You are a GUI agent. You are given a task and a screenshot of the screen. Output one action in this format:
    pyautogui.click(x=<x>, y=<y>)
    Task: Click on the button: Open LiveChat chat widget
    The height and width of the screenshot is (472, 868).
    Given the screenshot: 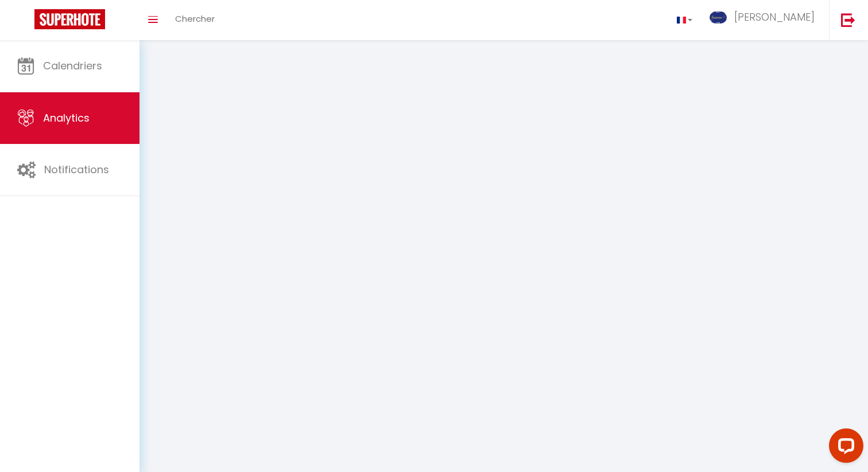 What is the action you would take?
    pyautogui.click(x=26, y=21)
    